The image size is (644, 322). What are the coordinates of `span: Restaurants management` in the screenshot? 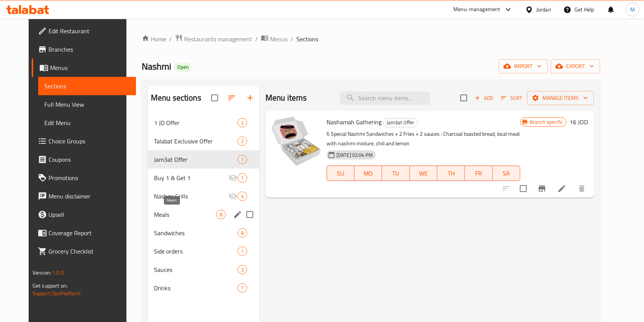 It's located at (218, 39).